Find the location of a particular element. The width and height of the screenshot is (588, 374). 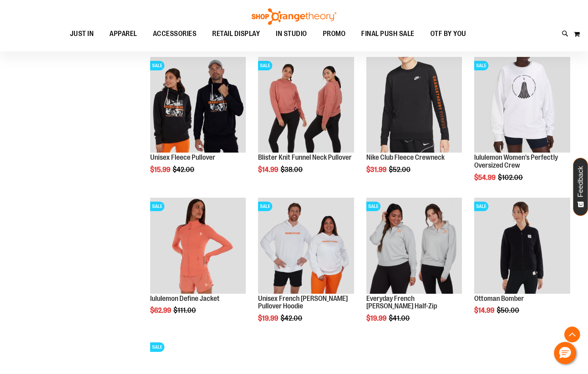

a: Nike Club Fleece Crewneck is located at coordinates (406, 157).